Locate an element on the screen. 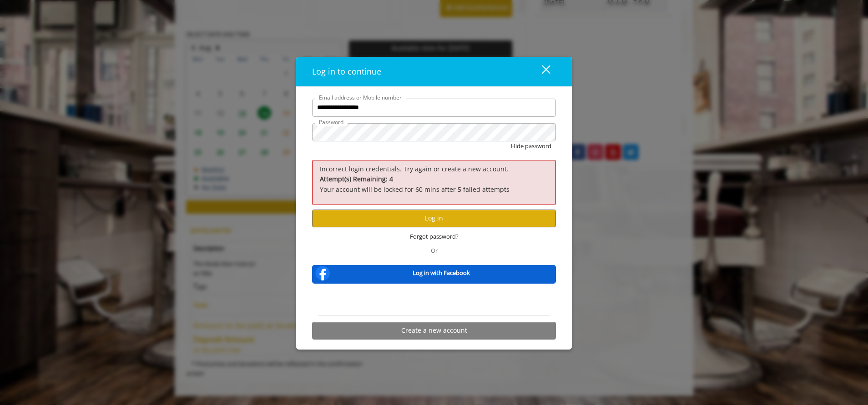  span: Log in to continue is located at coordinates (347, 71).